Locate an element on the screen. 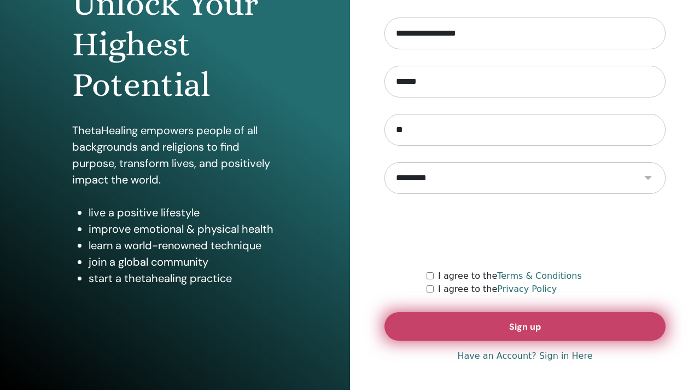 This screenshot has height=390, width=700. a: Terms & Conditions is located at coordinates (540, 275).